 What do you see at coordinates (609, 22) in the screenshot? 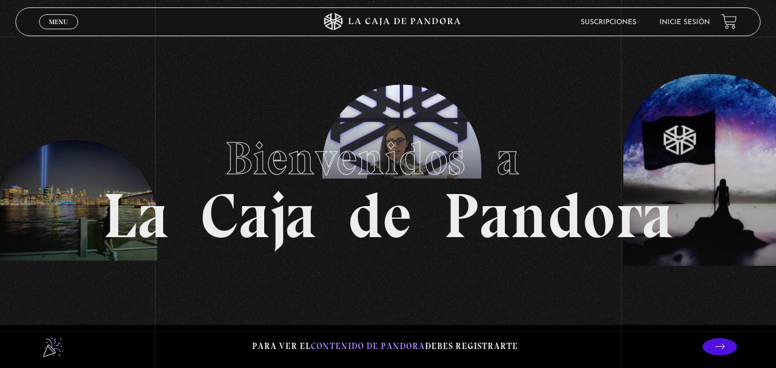
I see `a: Suscripciones` at bounding box center [609, 22].